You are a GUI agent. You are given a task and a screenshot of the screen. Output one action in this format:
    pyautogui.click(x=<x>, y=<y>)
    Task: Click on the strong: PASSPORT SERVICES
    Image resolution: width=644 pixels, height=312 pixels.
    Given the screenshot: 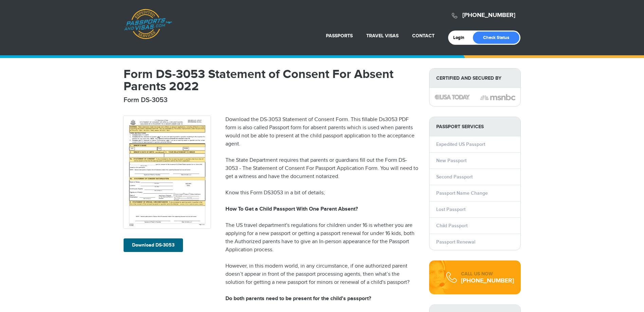 What is the action you would take?
    pyautogui.click(x=475, y=126)
    